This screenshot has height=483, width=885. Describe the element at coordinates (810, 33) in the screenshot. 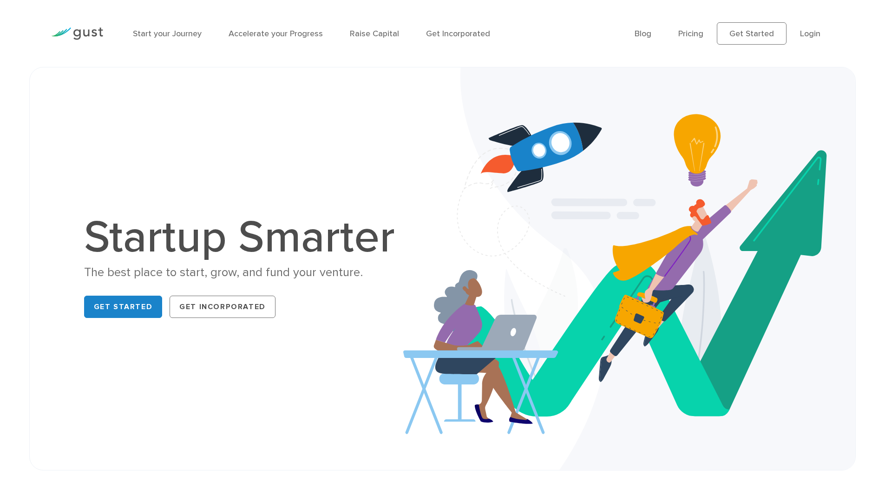

I see `a: Login` at that location.